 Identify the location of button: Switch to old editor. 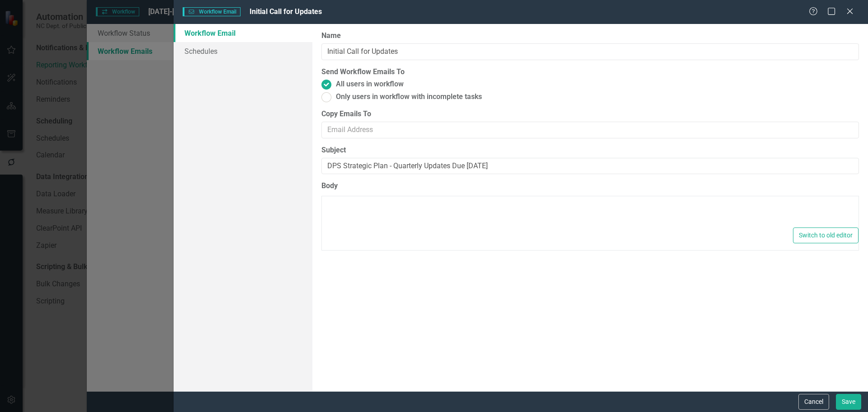
(826, 235).